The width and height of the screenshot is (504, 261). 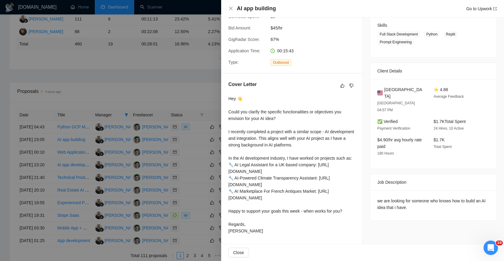 What do you see at coordinates (451, 34) in the screenshot?
I see `span: Replit` at bounding box center [451, 34].